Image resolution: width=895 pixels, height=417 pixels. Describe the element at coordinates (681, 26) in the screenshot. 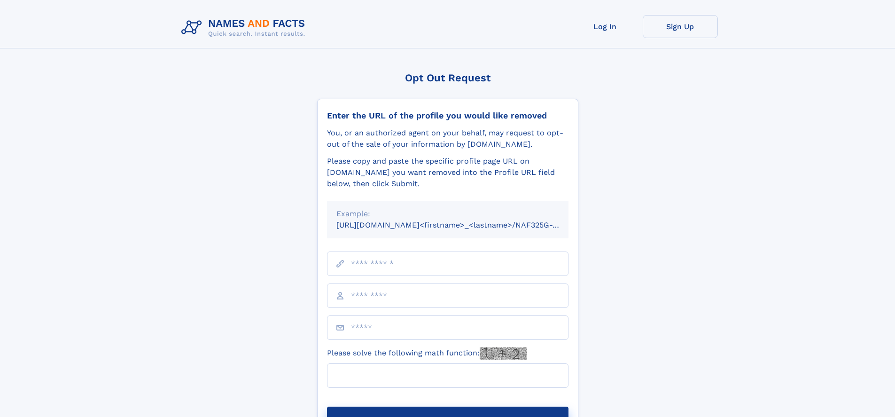

I see `a: Sign Up` at that location.